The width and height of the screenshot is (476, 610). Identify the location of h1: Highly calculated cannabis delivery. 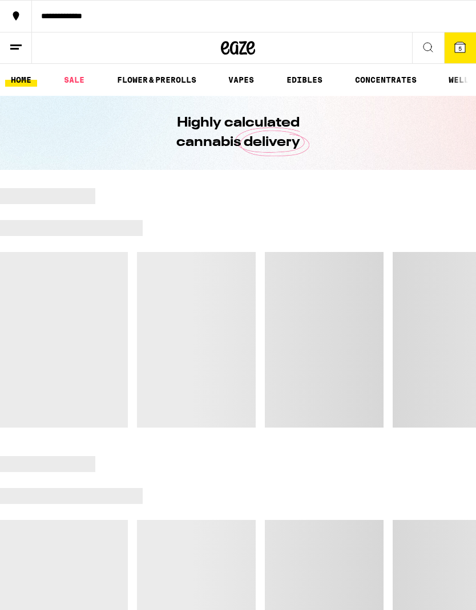
(238, 133).